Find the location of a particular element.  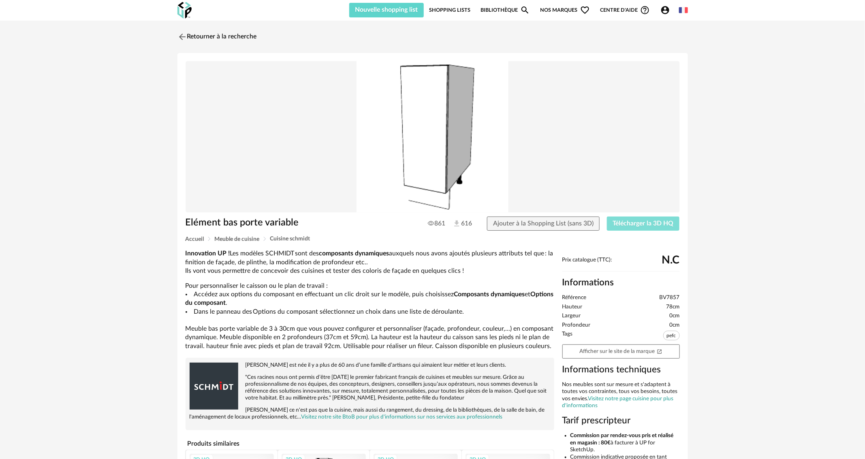

a: Visitez notre page cuisine pour plus d'informations is located at coordinates (618, 403).